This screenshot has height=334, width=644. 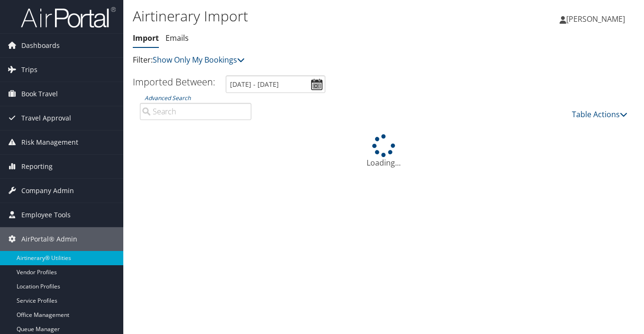 I want to click on span: Travel Approval, so click(x=46, y=118).